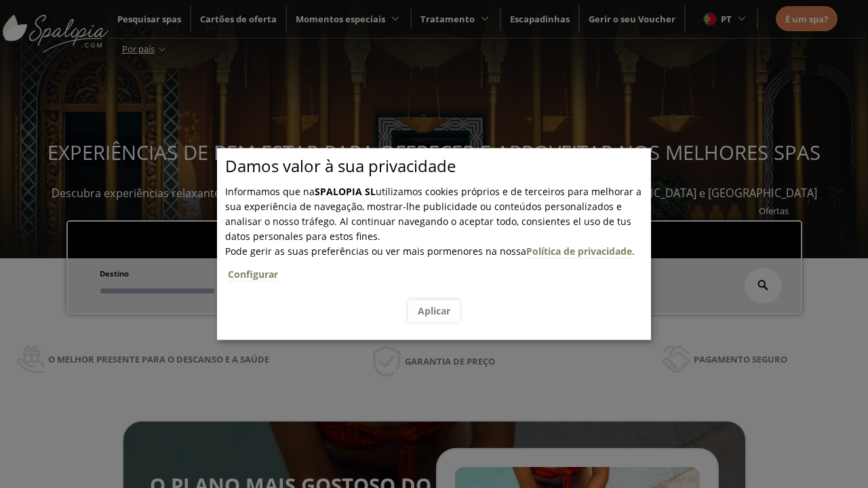 The height and width of the screenshot is (488, 868). I want to click on a: Política de privacidade, so click(579, 251).